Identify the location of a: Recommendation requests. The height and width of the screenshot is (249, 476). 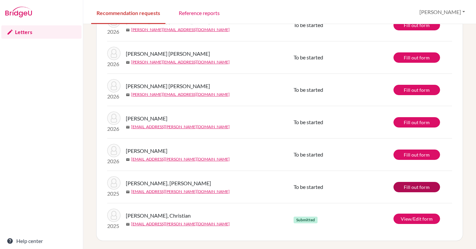
(128, 12).